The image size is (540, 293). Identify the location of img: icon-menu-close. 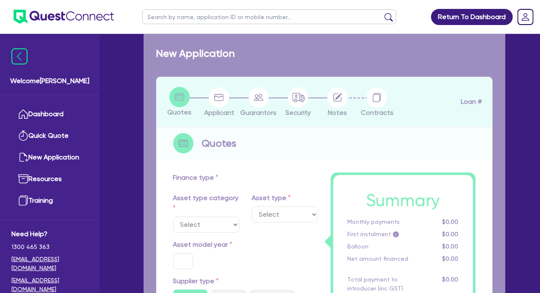
(19, 56).